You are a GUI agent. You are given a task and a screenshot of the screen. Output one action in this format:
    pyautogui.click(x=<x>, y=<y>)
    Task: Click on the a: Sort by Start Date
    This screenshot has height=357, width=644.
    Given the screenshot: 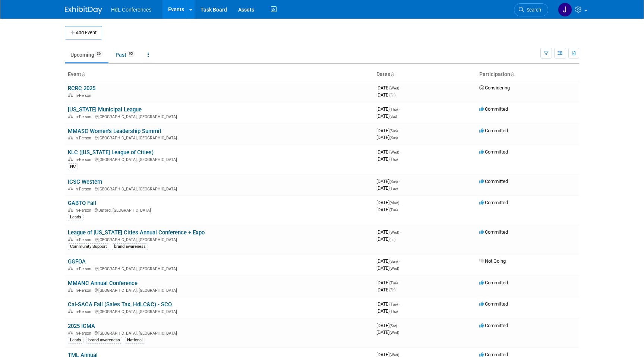 What is the action you would take?
    pyautogui.click(x=392, y=74)
    